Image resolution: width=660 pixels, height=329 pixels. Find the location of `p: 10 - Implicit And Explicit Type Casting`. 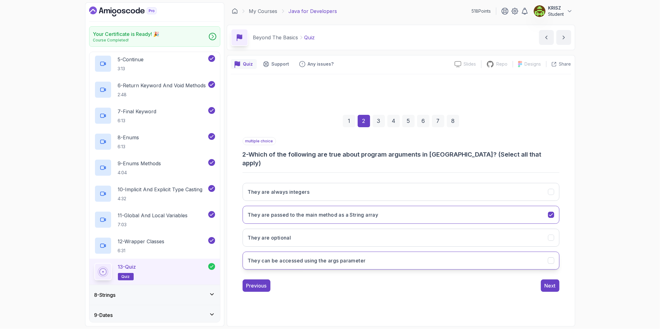

p: 10 - Implicit And Explicit Type Casting is located at coordinates (160, 189).